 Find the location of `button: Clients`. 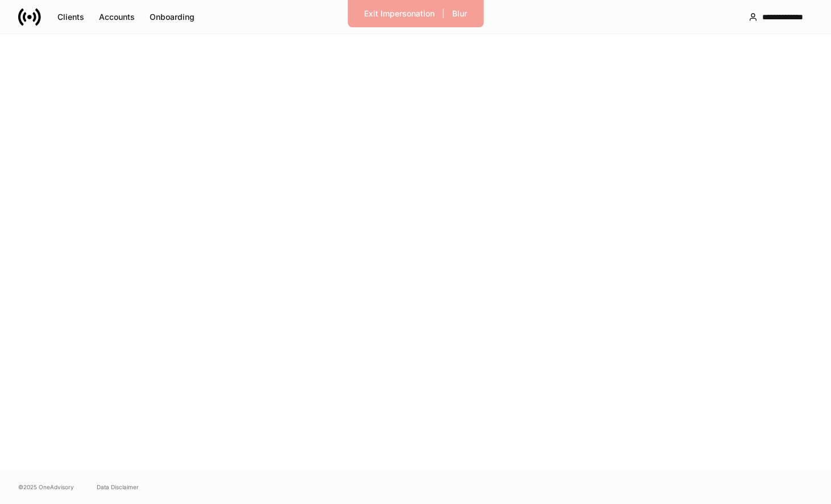

button: Clients is located at coordinates (71, 17).